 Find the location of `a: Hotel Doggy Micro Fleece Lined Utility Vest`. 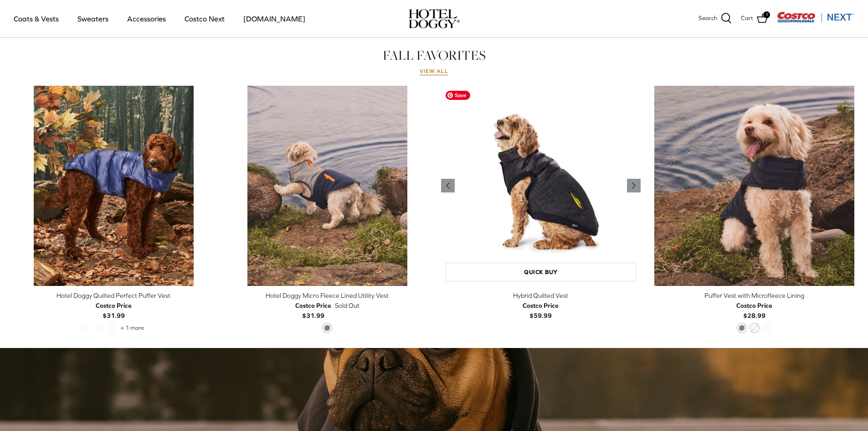

a: Hotel Doggy Micro Fleece Lined Utility Vest is located at coordinates (327, 186).